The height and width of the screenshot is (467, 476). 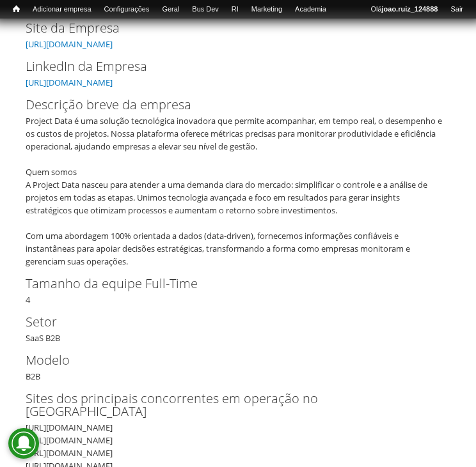 What do you see at coordinates (16, 9) in the screenshot?
I see `a: Início` at bounding box center [16, 9].